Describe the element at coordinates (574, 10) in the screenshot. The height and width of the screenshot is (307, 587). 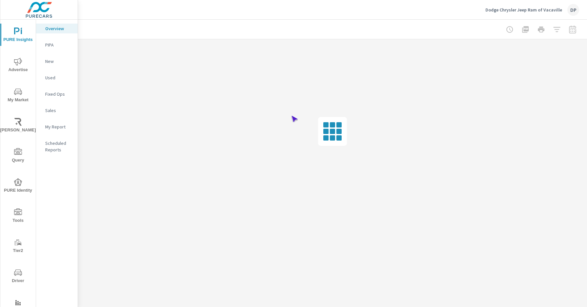
I see `div: DP` at that location.